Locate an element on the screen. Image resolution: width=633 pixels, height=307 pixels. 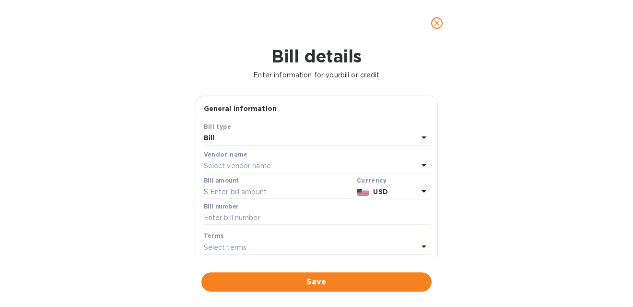
button: Save is located at coordinates (317, 282).